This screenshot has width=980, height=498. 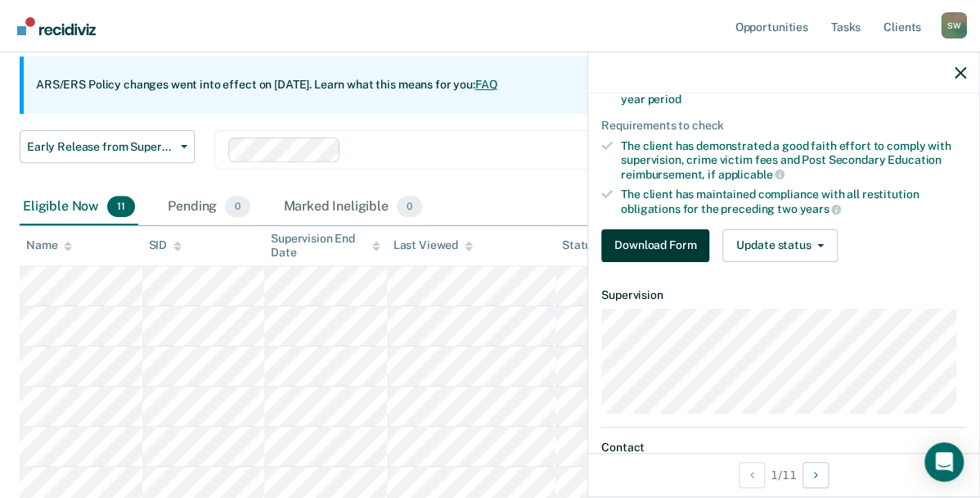 I want to click on button: Next Opportunity, so click(x=815, y=474).